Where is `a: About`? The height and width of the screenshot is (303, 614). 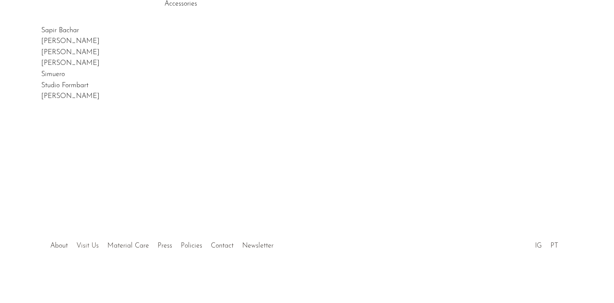 a: About is located at coordinates (59, 246).